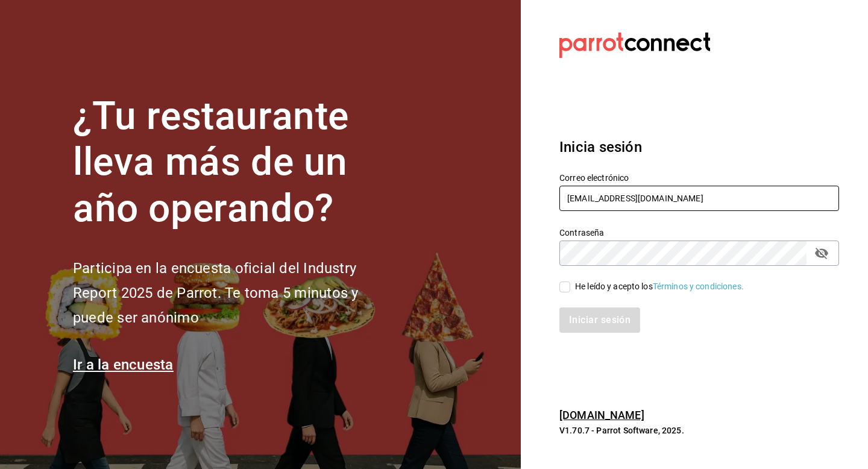  What do you see at coordinates (123, 365) in the screenshot?
I see `a: Ir a la encuesta` at bounding box center [123, 365].